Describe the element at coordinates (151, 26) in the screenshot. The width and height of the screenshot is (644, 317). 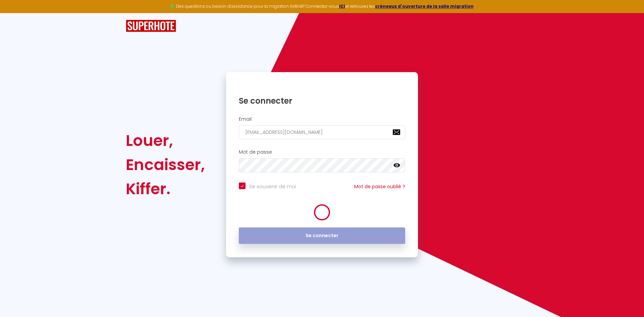
I see `img: SuperHote logo` at that location.